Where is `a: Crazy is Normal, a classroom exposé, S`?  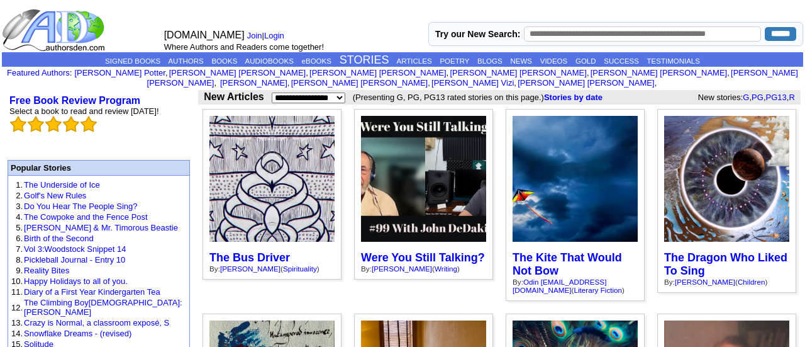 a: Crazy is Normal, a classroom exposé, S is located at coordinates (96, 322).